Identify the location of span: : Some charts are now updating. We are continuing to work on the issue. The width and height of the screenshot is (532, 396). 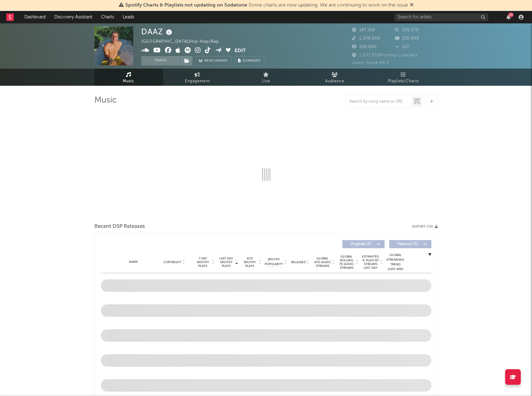
(266, 5).